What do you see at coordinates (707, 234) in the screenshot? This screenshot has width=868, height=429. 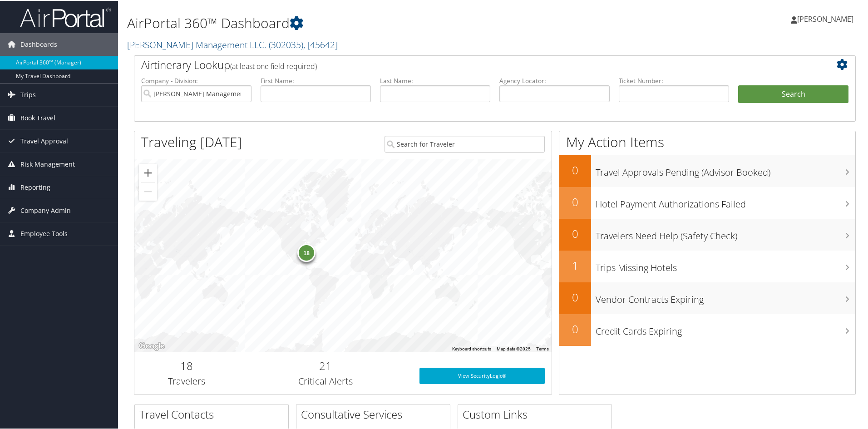 I see `a: 0Travelers Need Help (Safety Check)` at bounding box center [707, 234].